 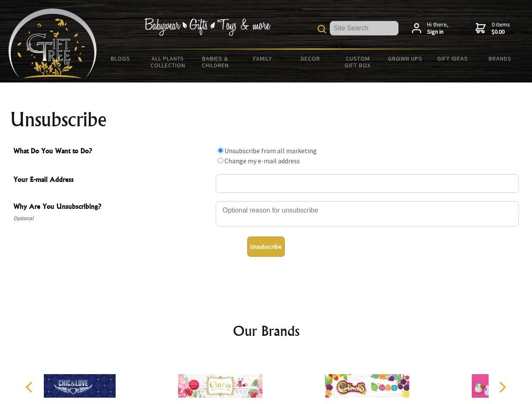 I want to click on a: 0 items$0.00, so click(x=493, y=28).